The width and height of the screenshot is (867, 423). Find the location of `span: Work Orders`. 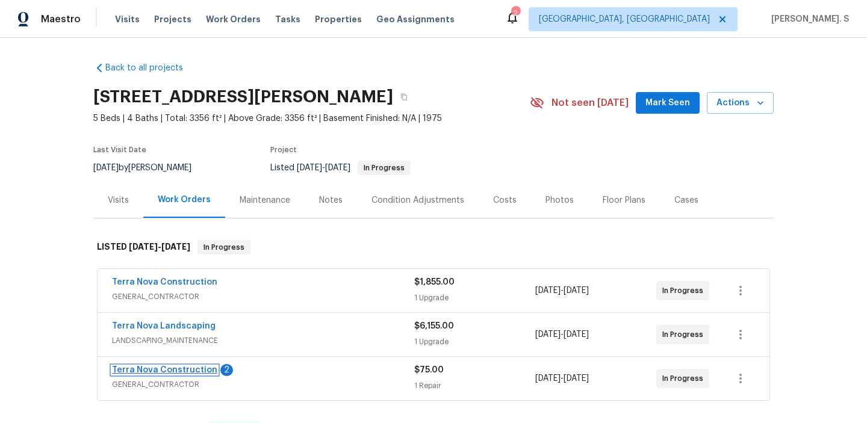

span: Work Orders is located at coordinates (233, 19).